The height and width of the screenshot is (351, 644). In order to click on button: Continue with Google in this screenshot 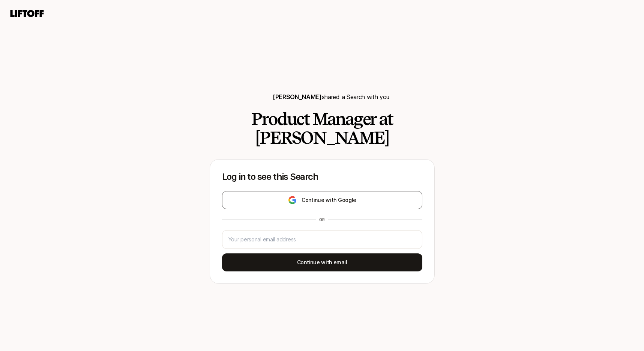, I will do `click(322, 200)`.